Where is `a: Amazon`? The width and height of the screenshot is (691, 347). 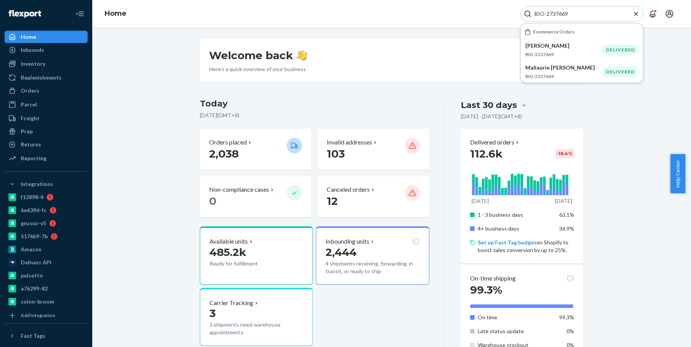 a: Amazon is located at coordinates (46, 249).